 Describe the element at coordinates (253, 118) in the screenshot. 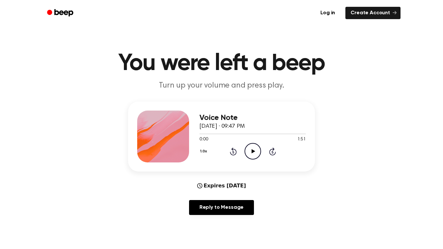

I see `h3: Voice Note` at that location.